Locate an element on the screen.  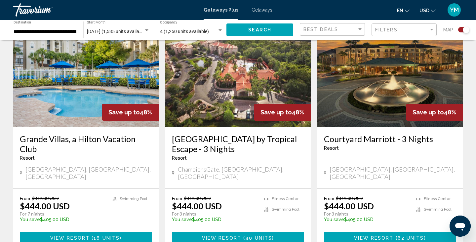
button: Filter is located at coordinates (404, 30).